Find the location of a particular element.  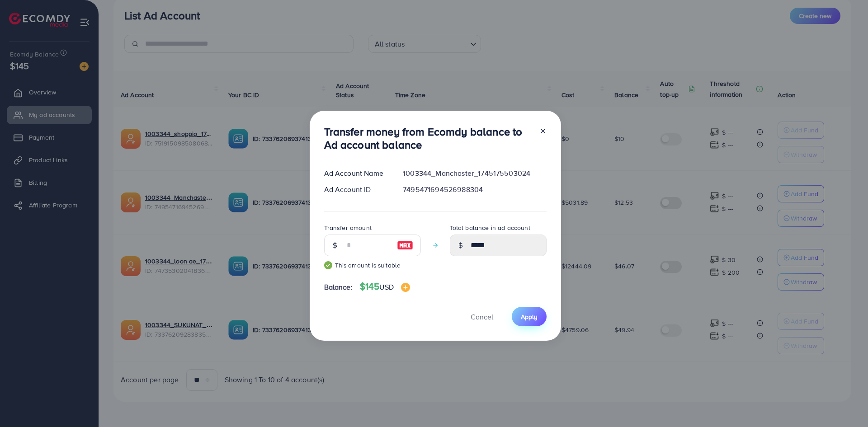

button: Cancel is located at coordinates (482, 316).